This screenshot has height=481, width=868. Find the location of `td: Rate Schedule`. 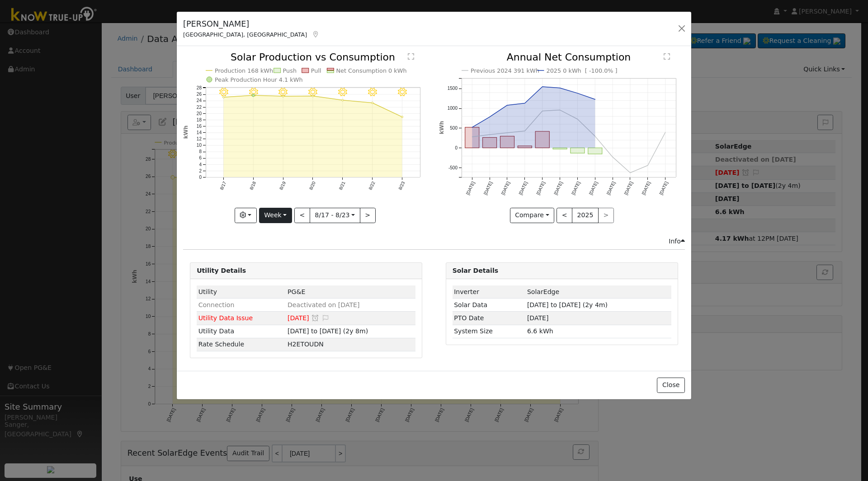

td: Rate Schedule is located at coordinates (241, 344).